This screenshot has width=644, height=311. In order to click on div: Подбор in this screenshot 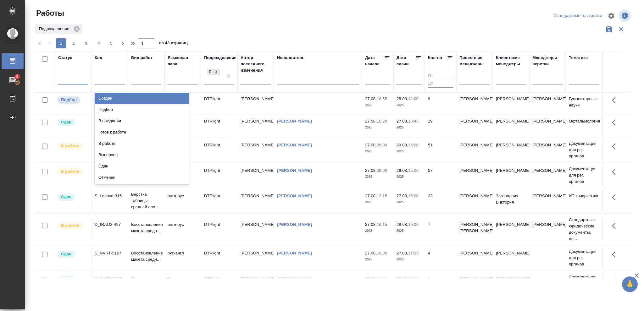, I will do `click(142, 110)`.